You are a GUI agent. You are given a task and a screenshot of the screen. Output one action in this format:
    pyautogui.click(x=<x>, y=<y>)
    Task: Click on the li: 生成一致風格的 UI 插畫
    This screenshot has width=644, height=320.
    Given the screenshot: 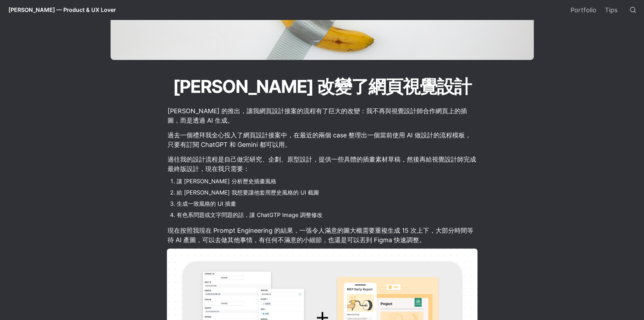 What is the action you would take?
    pyautogui.click(x=327, y=204)
    